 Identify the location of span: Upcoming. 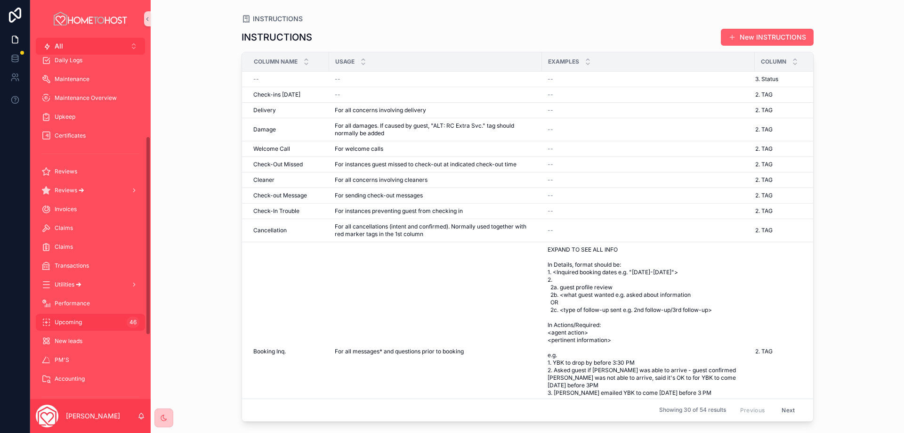
(68, 322).